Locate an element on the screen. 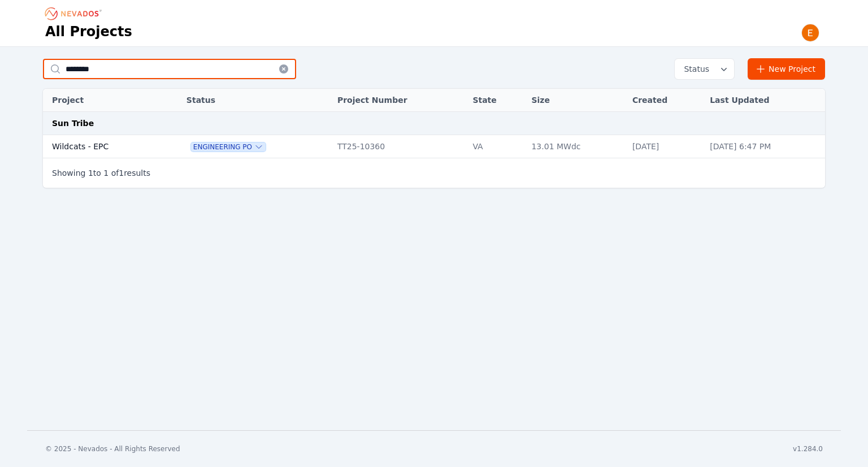  td: 13.01 MWdc is located at coordinates (575, 146).